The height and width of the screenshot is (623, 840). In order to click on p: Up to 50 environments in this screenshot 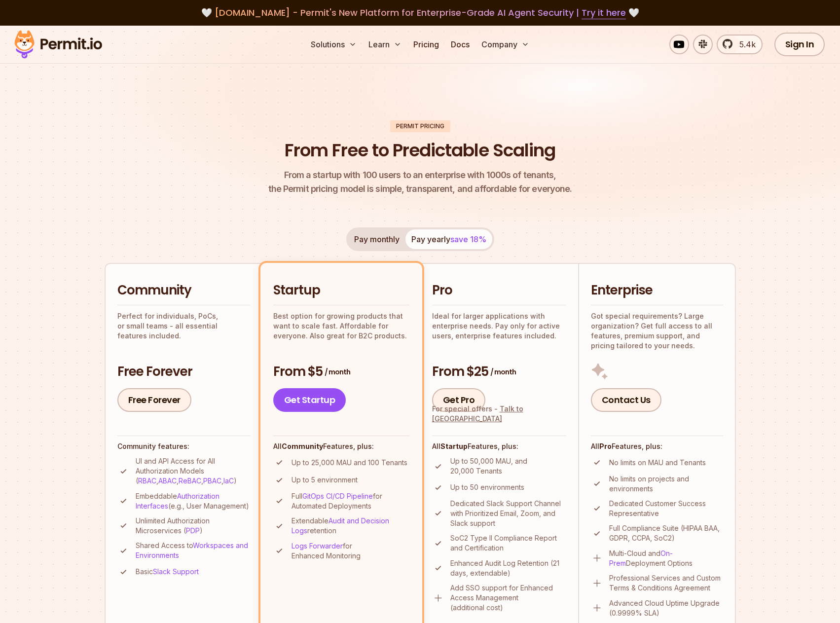, I will do `click(487, 487)`.